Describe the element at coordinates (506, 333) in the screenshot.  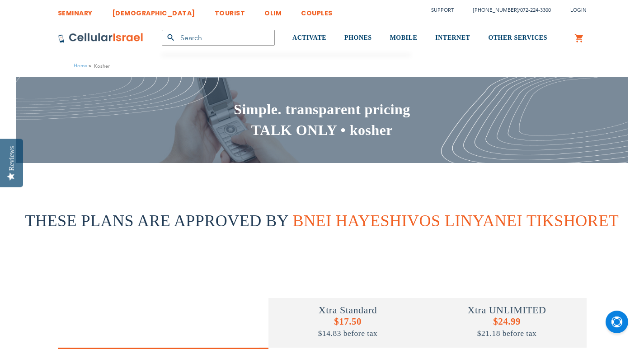
I see `span: $21.18 before tax` at that location.